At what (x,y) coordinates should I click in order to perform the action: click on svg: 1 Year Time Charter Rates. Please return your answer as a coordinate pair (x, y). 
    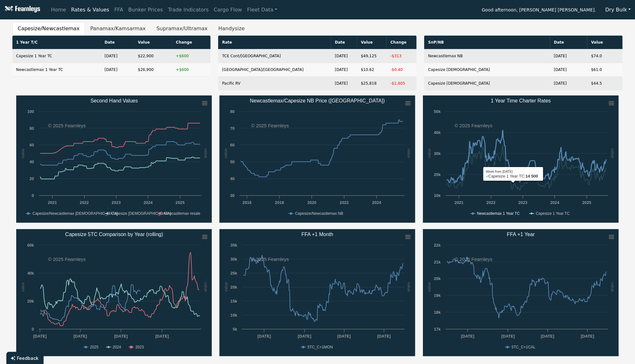
    Looking at the image, I should click on (521, 159).